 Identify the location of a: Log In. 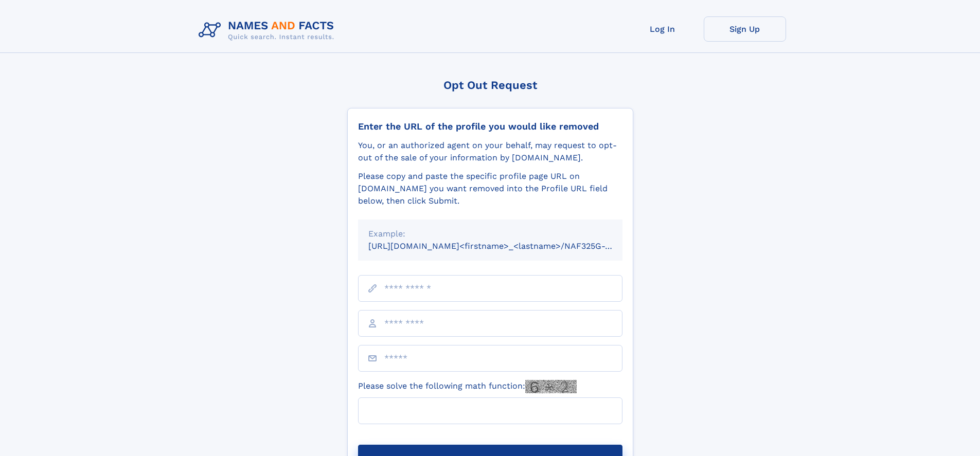
(662, 29).